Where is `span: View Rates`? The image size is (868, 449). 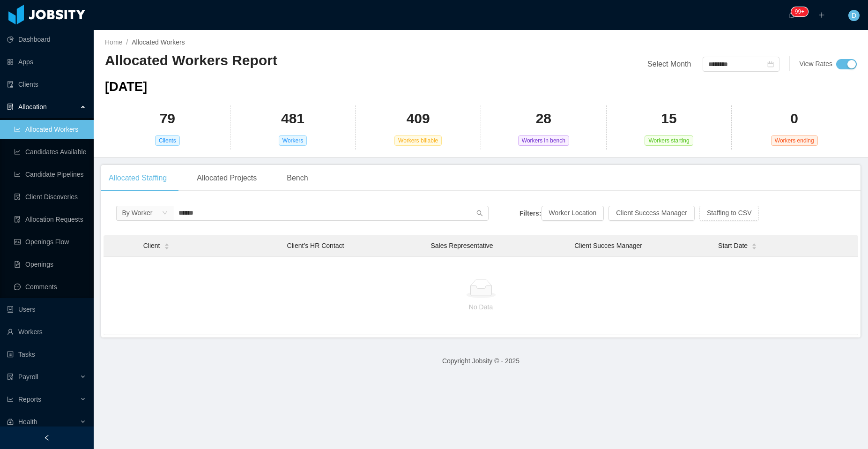 span: View Rates is located at coordinates (816, 64).